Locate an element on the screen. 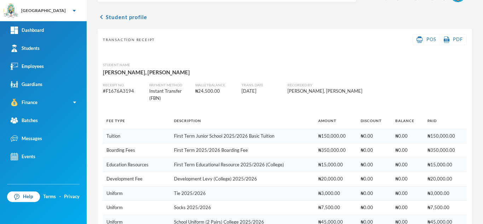  div: Student Name is located at coordinates (285, 65).